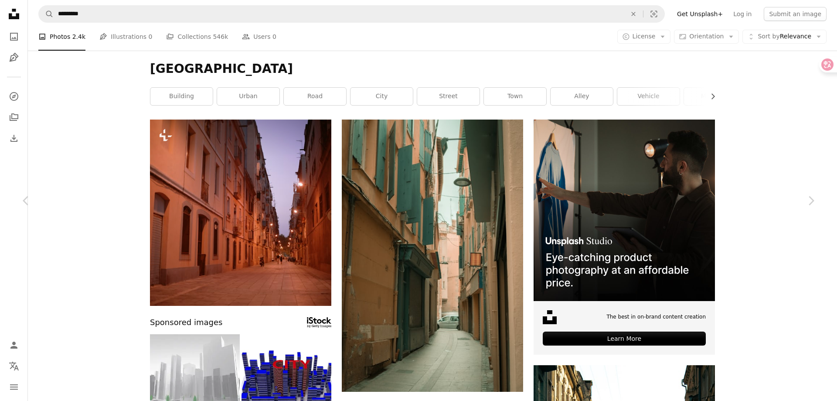 This screenshot has width=837, height=401. Describe the element at coordinates (644, 36) in the screenshot. I see `span: License` at that location.